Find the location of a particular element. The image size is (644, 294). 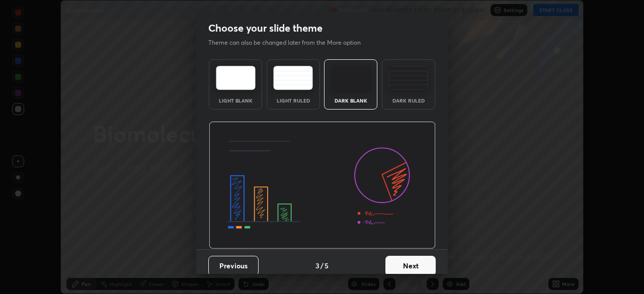

p: Theme can also be changed later from the More option is located at coordinates (290, 43).